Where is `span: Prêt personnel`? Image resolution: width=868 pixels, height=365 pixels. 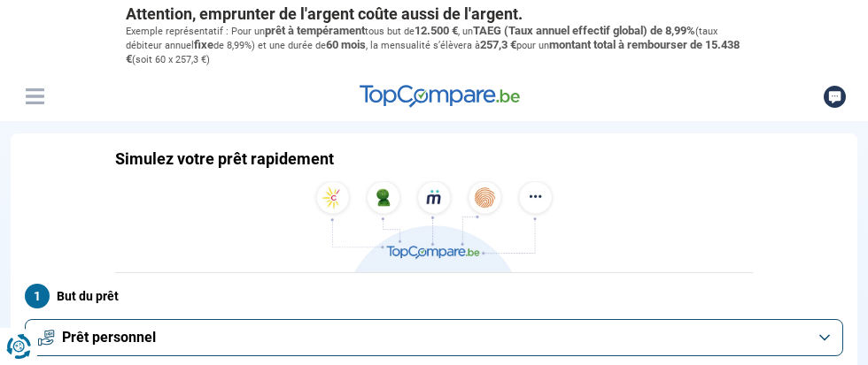
span: Prêt personnel is located at coordinates (109, 338).